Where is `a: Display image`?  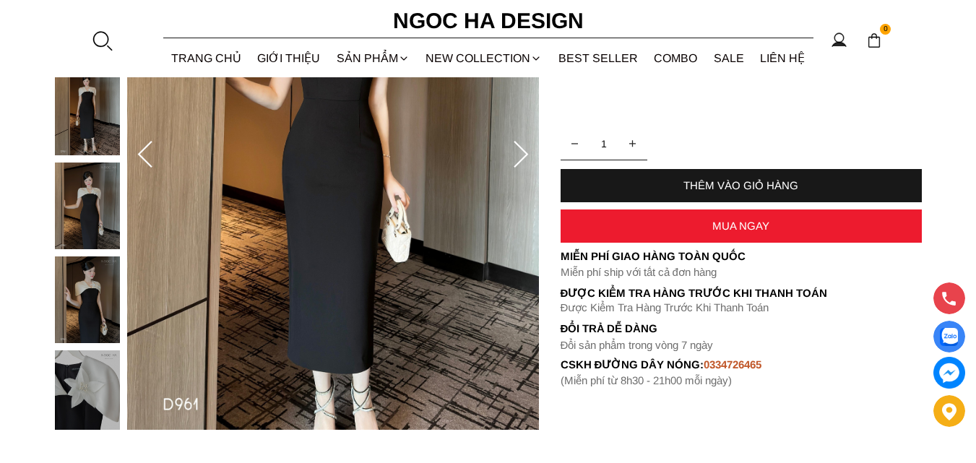 a: Display image is located at coordinates (949, 337).